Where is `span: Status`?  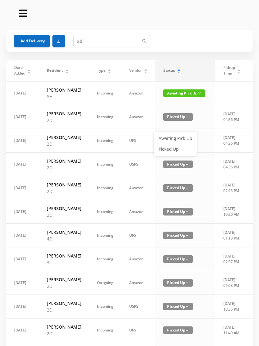
span: Status is located at coordinates (169, 70).